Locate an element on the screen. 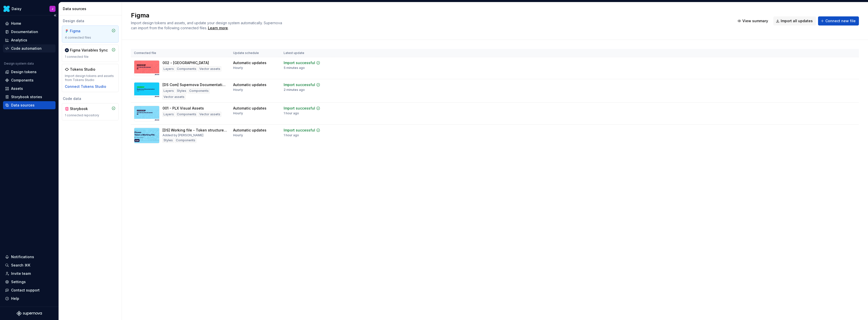 This screenshot has width=868, height=320. a: Data sources is located at coordinates (29, 105).